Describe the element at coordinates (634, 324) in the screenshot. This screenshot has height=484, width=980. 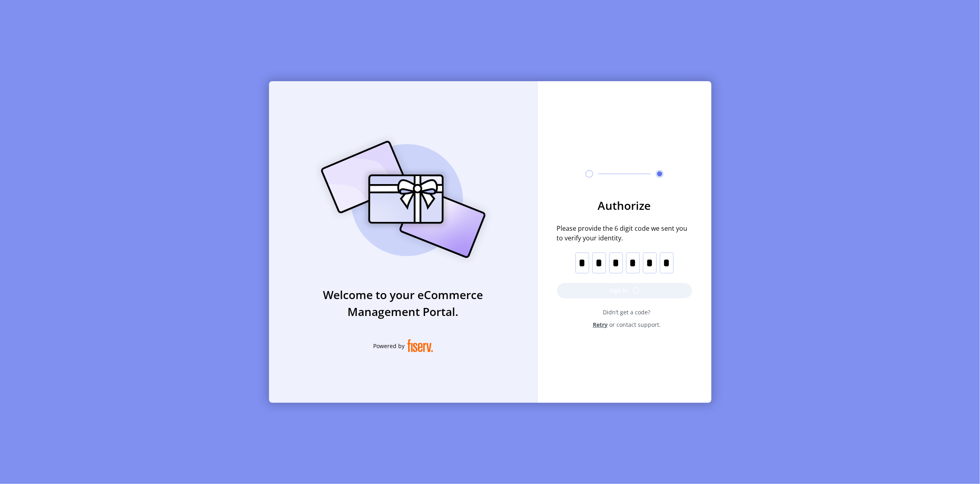
I see `span: or contact support.` at that location.